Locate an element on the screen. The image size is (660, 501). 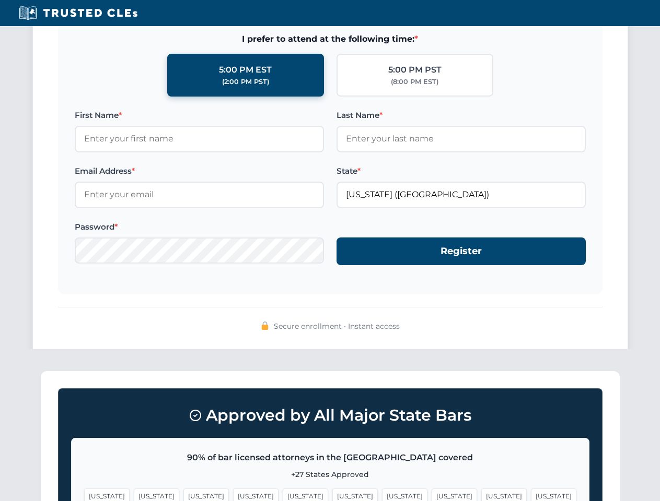
input: Enter your email is located at coordinates (199, 195).